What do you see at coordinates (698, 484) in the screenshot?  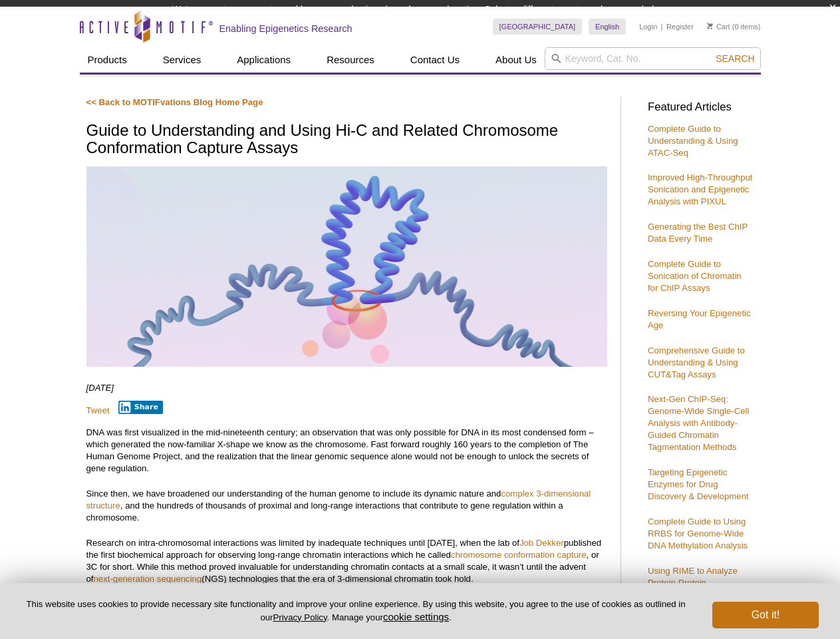 I see `a: Targeting Epigenetic Enzymes for Drug Discovery & Development` at bounding box center [698, 484].